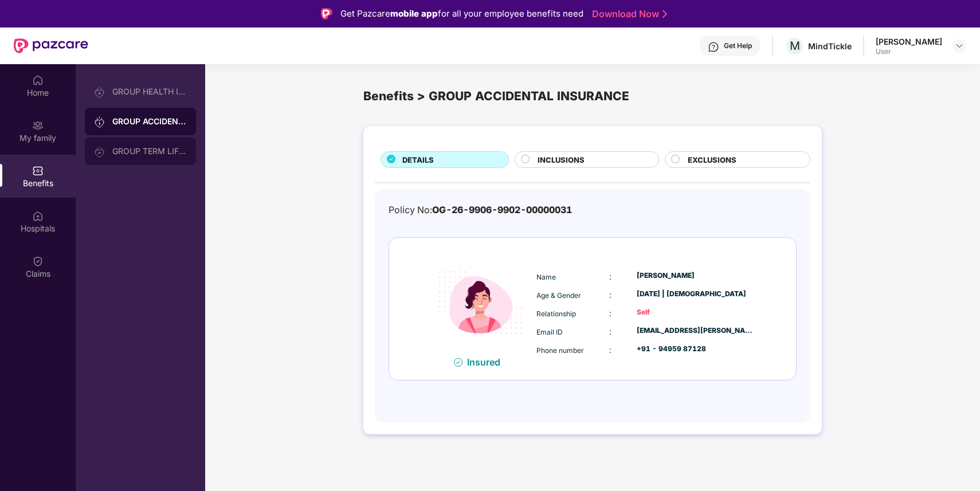  I want to click on img: icon, so click(481, 302).